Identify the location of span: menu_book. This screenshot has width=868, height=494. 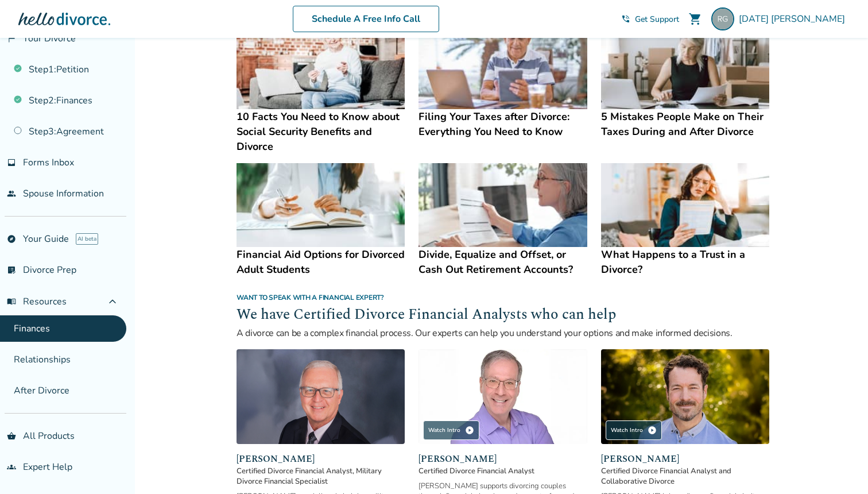
(12, 301).